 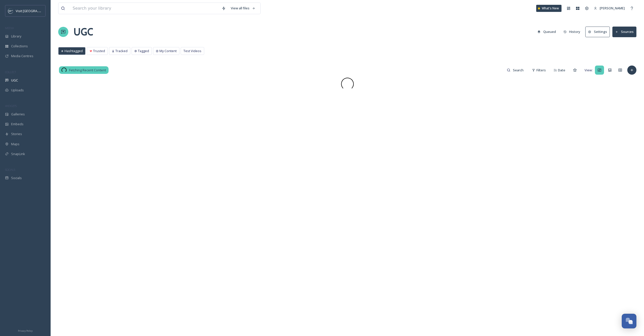 I want to click on input: Search, so click(x=519, y=70).